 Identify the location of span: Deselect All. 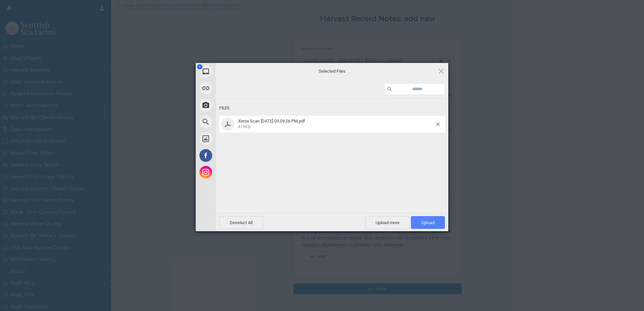
(241, 222).